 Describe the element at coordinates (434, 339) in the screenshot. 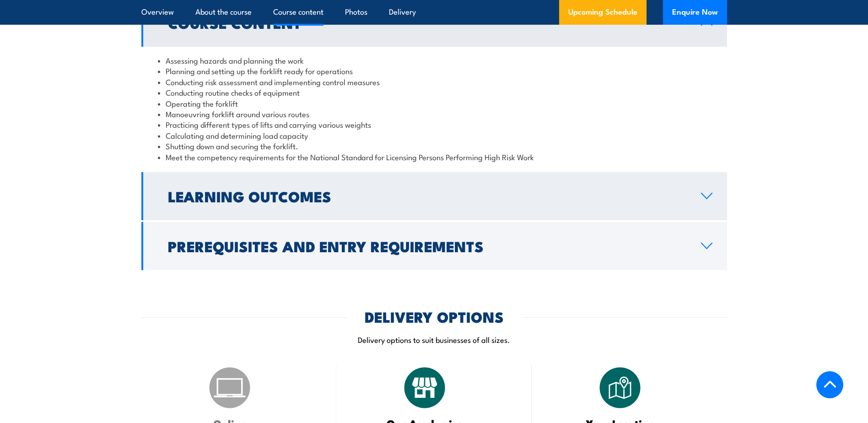

I see `p: Delivery options to suit businesses of all sizes.` at that location.